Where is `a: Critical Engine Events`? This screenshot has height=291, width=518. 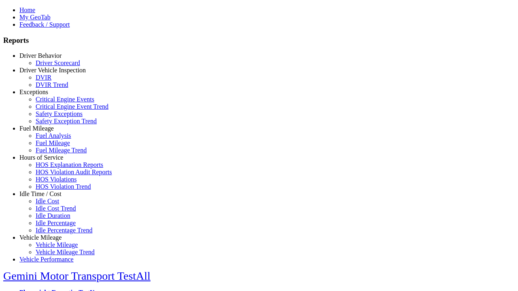
a: Critical Engine Events is located at coordinates (65, 99).